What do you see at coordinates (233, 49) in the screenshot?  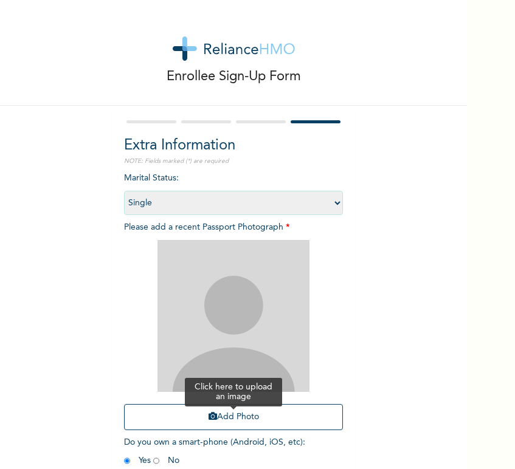 I see `img: logo` at bounding box center [233, 49].